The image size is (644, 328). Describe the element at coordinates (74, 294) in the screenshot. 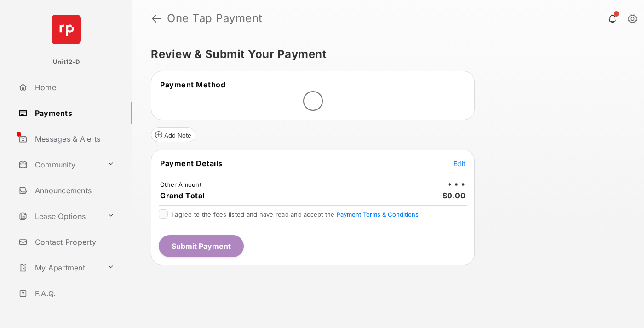

I see `a: F.A.Q.` at that location.